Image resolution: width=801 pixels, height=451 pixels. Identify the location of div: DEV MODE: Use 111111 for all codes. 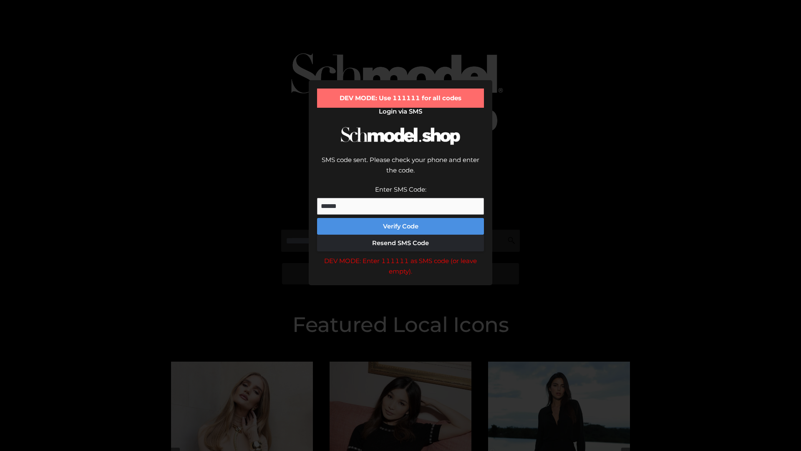
(400, 98).